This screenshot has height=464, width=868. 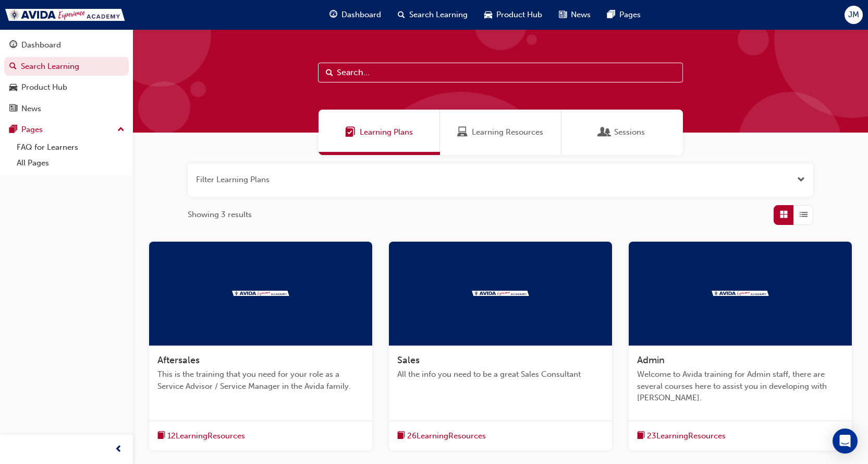 I want to click on button: book-icon12LearningResources, so click(x=201, y=436).